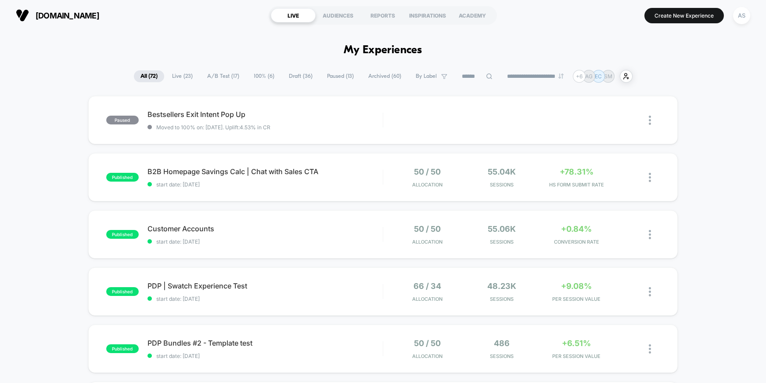 The image size is (766, 383). I want to click on span: 55.04k, so click(502, 171).